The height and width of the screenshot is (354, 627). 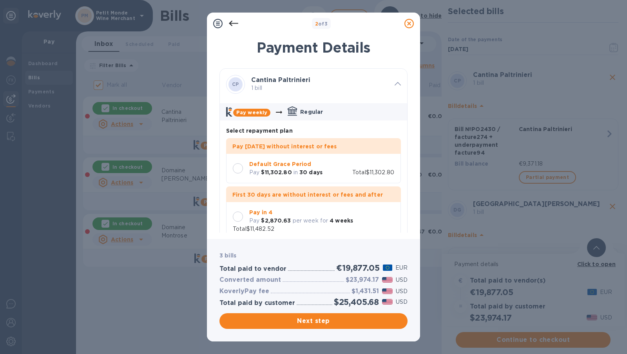 What do you see at coordinates (236, 84) in the screenshot?
I see `b: CP` at bounding box center [236, 84].